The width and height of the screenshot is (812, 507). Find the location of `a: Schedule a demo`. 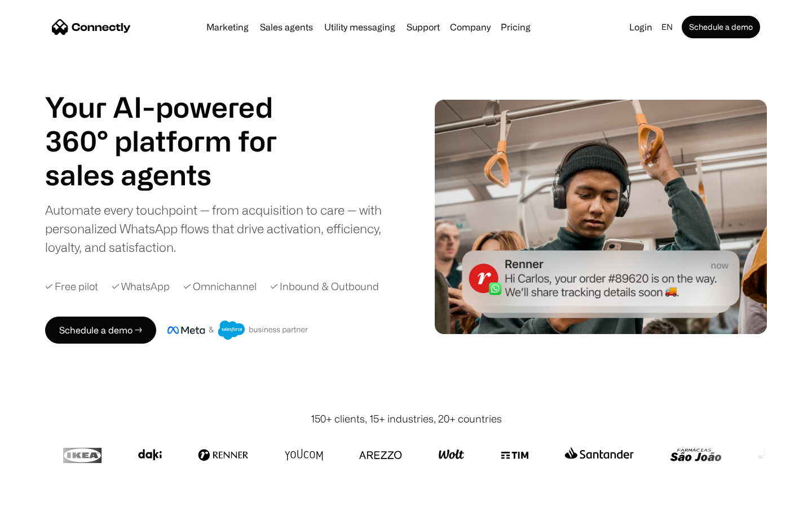

a: Schedule a demo is located at coordinates (720, 27).